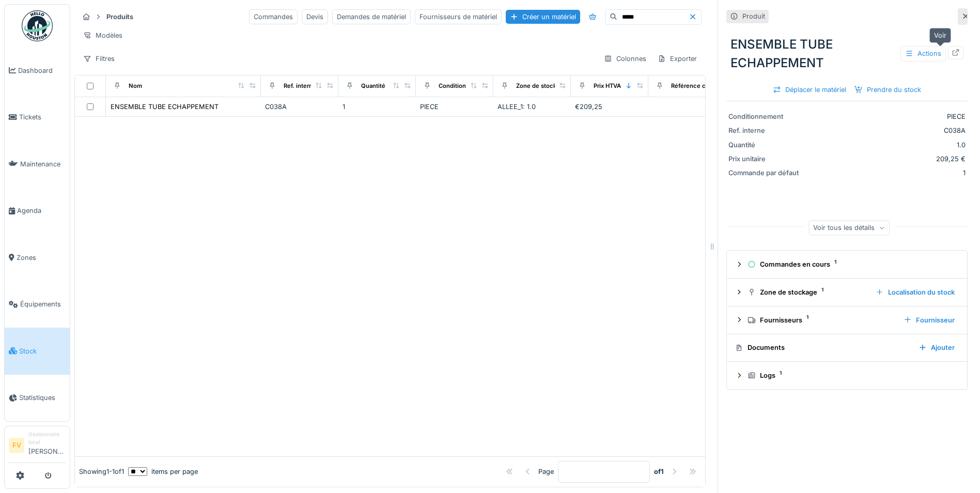 Image resolution: width=980 pixels, height=493 pixels. What do you see at coordinates (847, 348) in the screenshot?
I see `summary: DocumentsAjouter` at bounding box center [847, 348].